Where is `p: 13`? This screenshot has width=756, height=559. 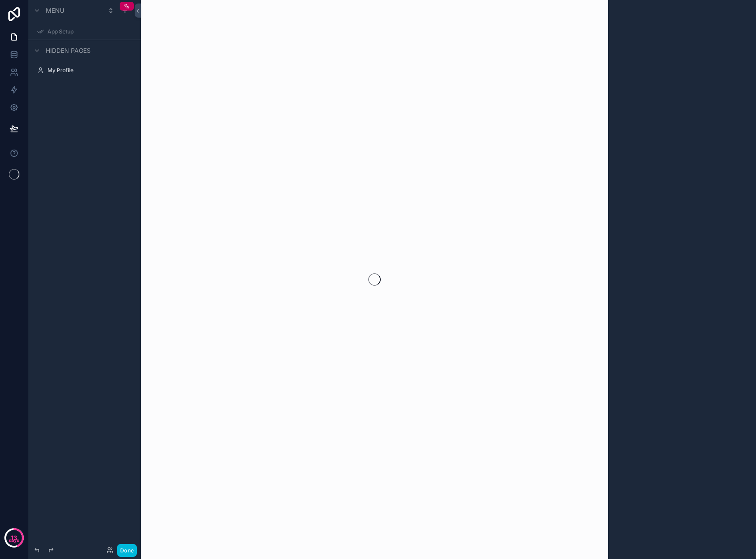 p: 13 is located at coordinates (14, 538).